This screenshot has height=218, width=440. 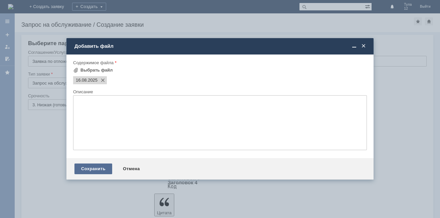 I want to click on span: Закрыть, so click(x=364, y=46).